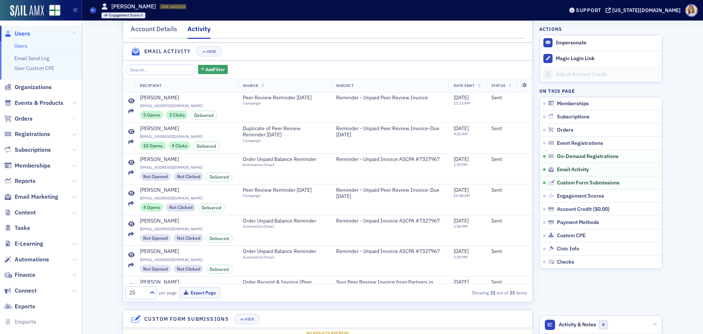 Image resolution: width=703 pixels, height=334 pixels. Describe the element at coordinates (29, 243) in the screenshot. I see `span: E-Learning` at that location.